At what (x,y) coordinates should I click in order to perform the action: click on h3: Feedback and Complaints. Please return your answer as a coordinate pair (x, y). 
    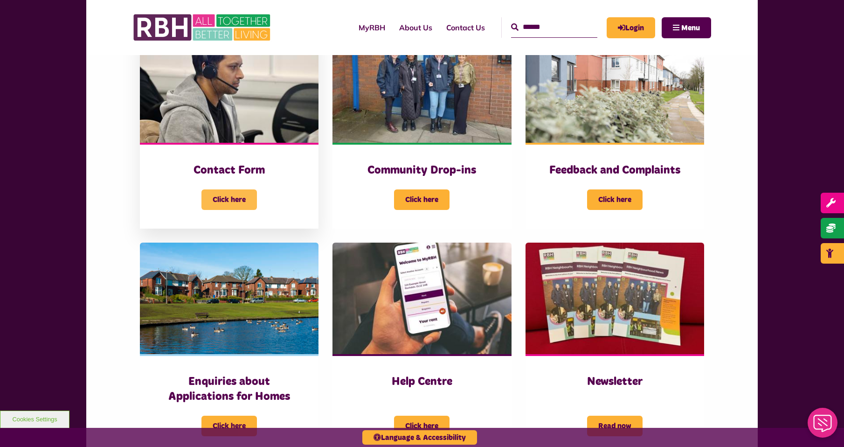
    Looking at the image, I should click on (614, 170).